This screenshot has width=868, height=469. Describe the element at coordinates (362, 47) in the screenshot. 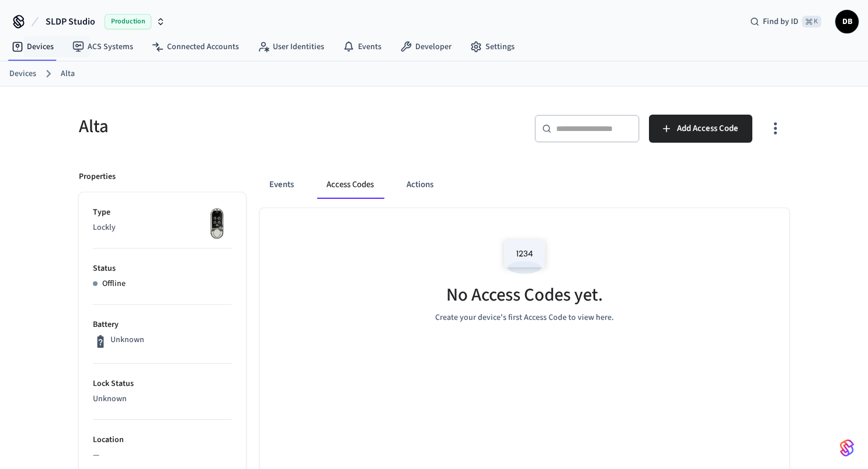

I see `a: Events` at that location.